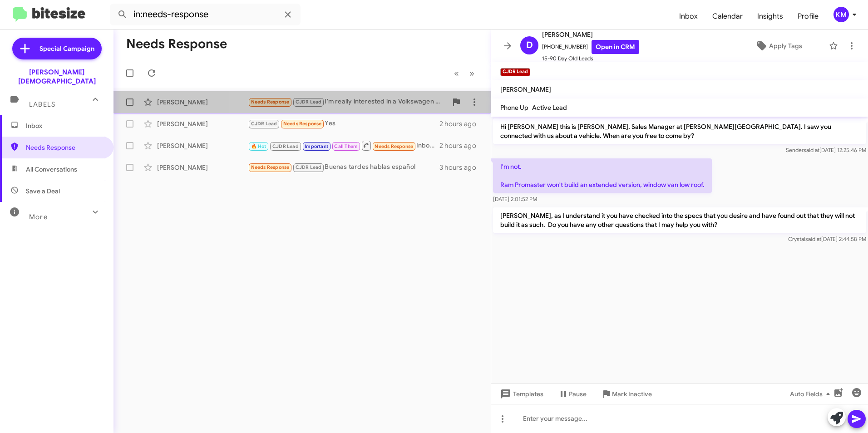  What do you see at coordinates (515, 72) in the screenshot?
I see `small: CJDR Lead` at bounding box center [515, 72].